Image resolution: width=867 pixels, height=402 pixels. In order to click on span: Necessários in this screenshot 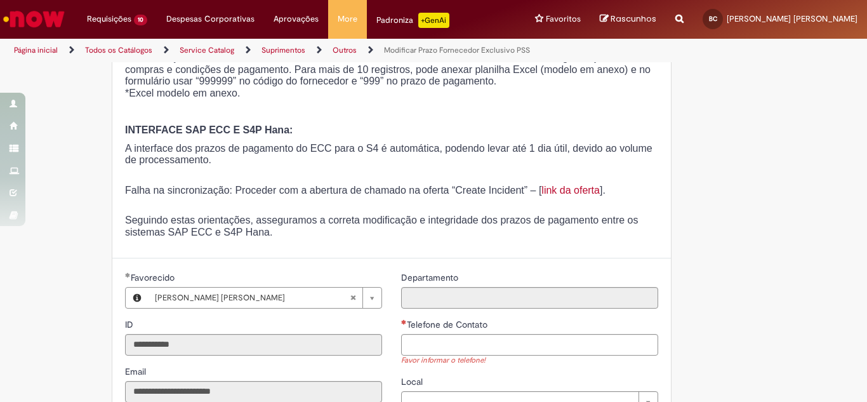, I will do `click(404, 322)`.